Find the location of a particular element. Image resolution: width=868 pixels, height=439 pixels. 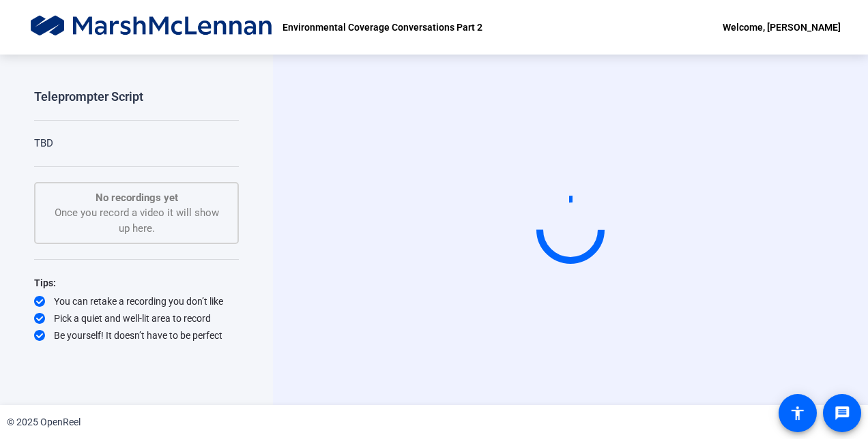

div: Pick a quiet and well-lit area to record is located at coordinates (137, 318).